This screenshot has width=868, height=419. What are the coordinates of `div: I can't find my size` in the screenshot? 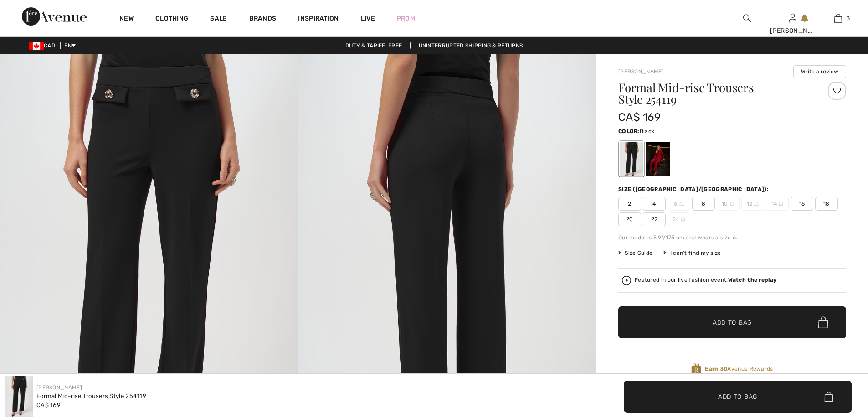 It's located at (692, 253).